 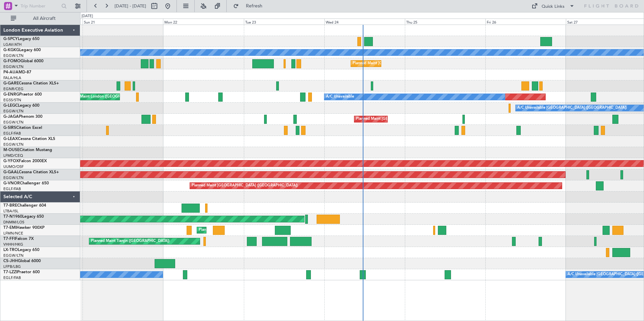 What do you see at coordinates (19, 239) in the screenshot?
I see `a: T7-FFIFalcon 7X` at bounding box center [19, 239].